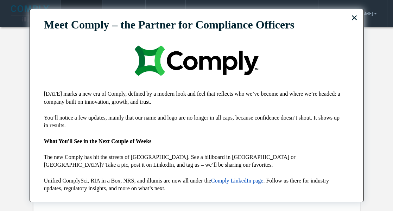 The height and width of the screenshot is (211, 393). Describe the element at coordinates (194, 122) in the screenshot. I see `p: You’ll notice a few updates, mainly that our name and logo are no longer in all caps, because con...` at that location.